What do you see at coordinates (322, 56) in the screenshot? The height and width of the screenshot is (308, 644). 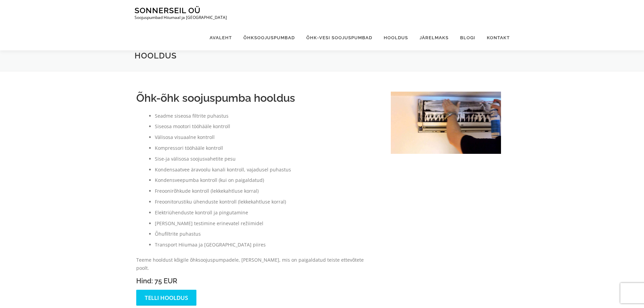 I see `h1: Hooldus` at bounding box center [322, 56].